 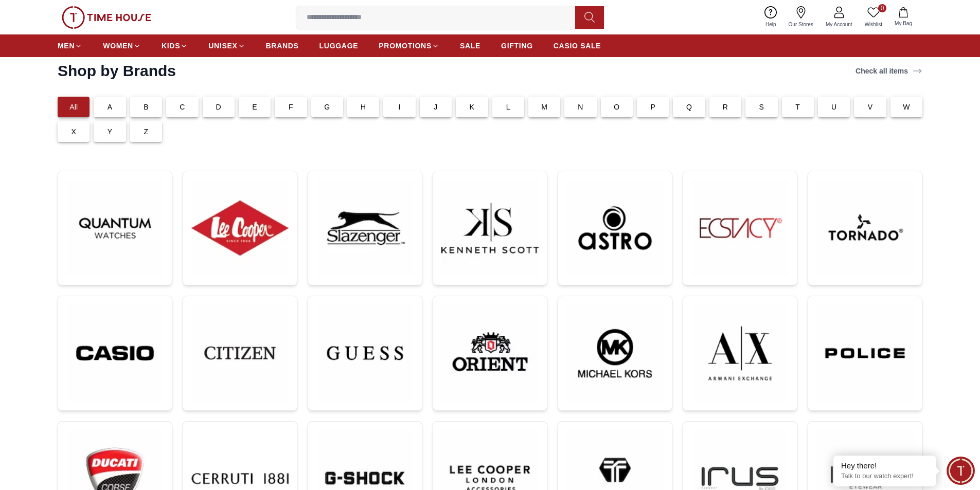 I want to click on p: Z, so click(x=146, y=132).